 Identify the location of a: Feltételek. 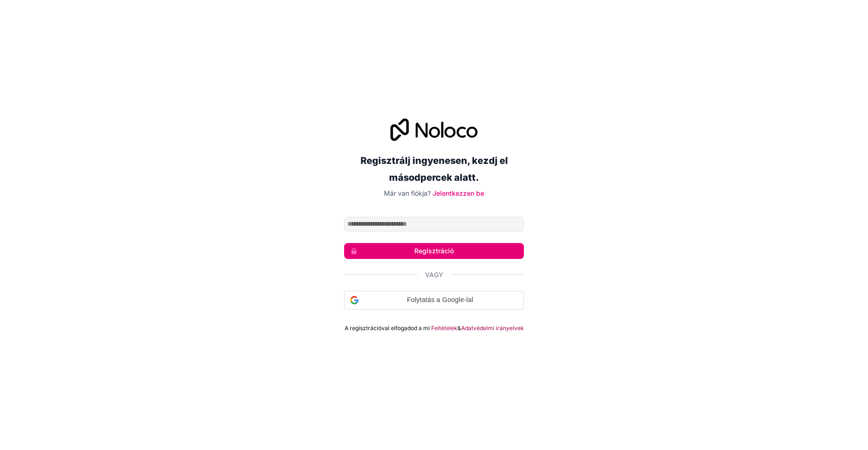
(444, 328).